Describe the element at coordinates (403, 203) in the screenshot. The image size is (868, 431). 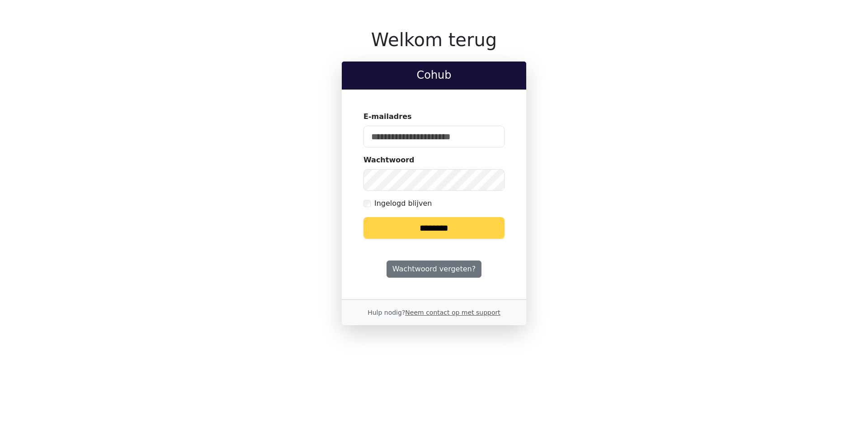
I see `label: Ingelogd blijven` at that location.